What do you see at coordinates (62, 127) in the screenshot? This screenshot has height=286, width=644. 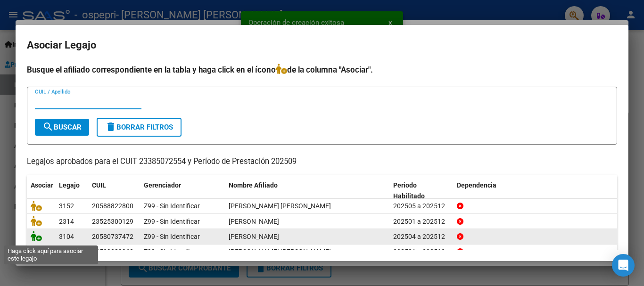 I see `button: Buscar` at bounding box center [62, 127].